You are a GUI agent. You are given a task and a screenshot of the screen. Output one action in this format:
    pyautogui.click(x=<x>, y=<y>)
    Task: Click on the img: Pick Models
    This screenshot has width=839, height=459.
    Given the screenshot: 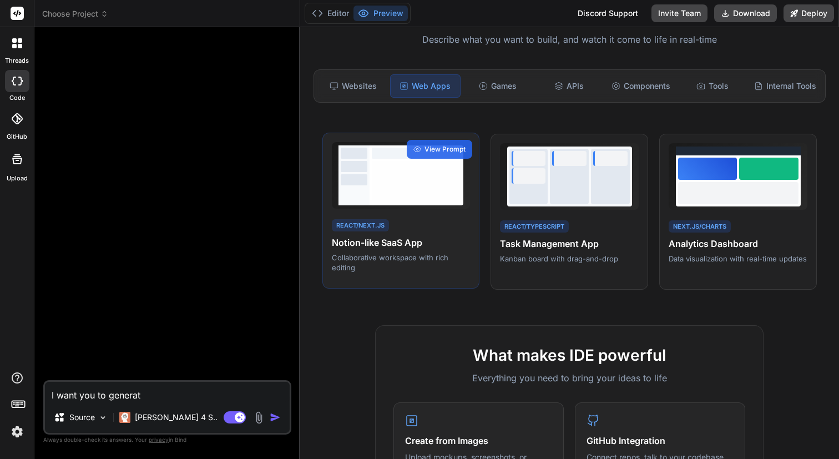 What is the action you would take?
    pyautogui.click(x=103, y=417)
    